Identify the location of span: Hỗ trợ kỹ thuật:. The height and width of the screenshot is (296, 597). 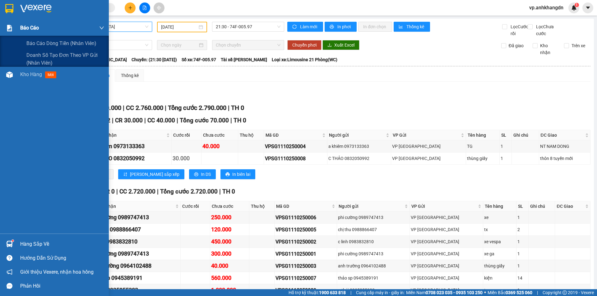
(317, 293).